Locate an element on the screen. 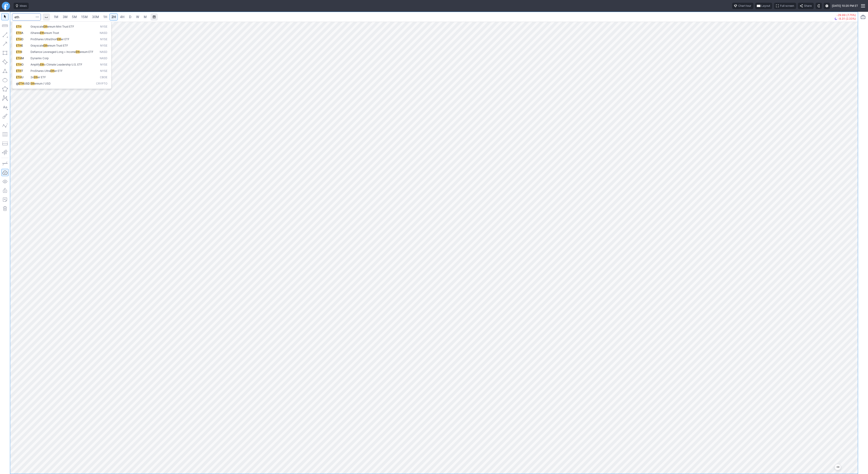 The height and width of the screenshot is (474, 868). span: A is located at coordinates (23, 33).